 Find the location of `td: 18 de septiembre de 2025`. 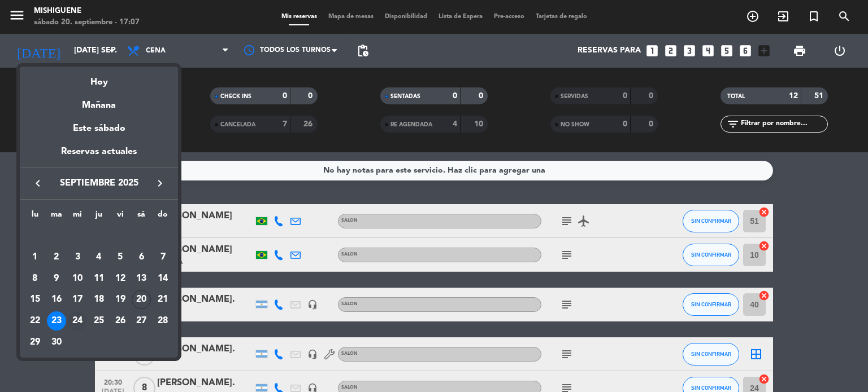

td: 18 de septiembre de 2025 is located at coordinates (99, 299).